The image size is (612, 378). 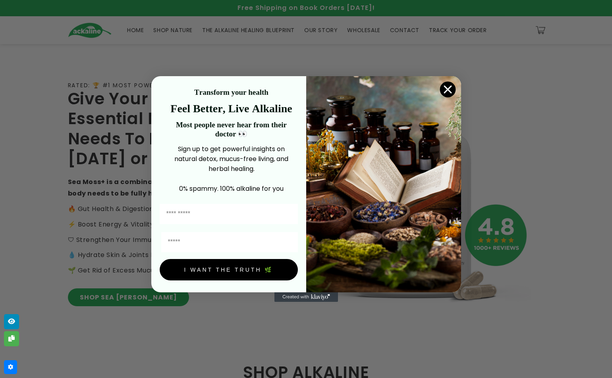 What do you see at coordinates (383, 184) in the screenshot?
I see `img: 4a4a186a-b914-4224-87c7-990d8ecc9bca.jpeg` at bounding box center [383, 184].